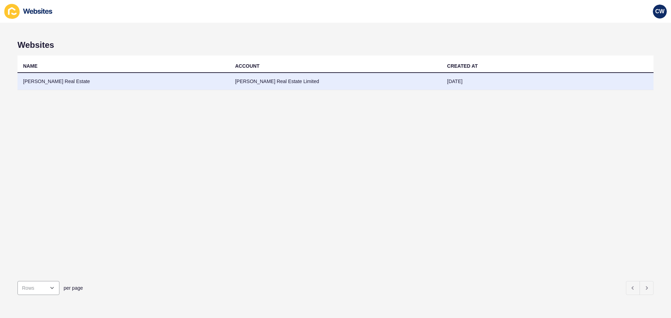 Image resolution: width=671 pixels, height=318 pixels. I want to click on h1: Websites, so click(335, 45).